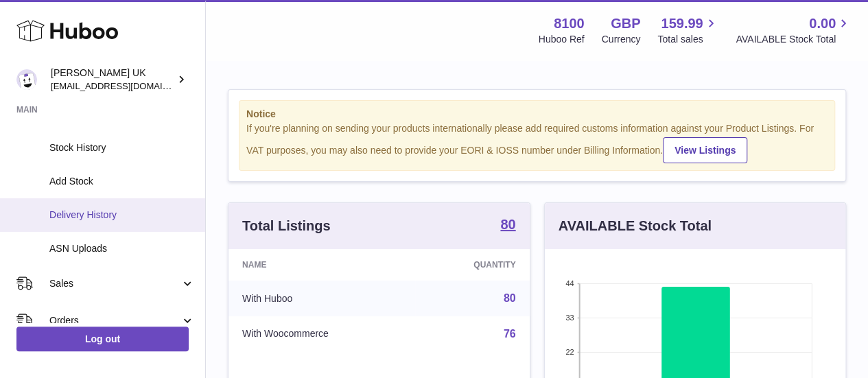 The width and height of the screenshot is (868, 378). What do you see at coordinates (793, 39) in the screenshot?
I see `span: AVAILABLE Stock Total` at bounding box center [793, 39].